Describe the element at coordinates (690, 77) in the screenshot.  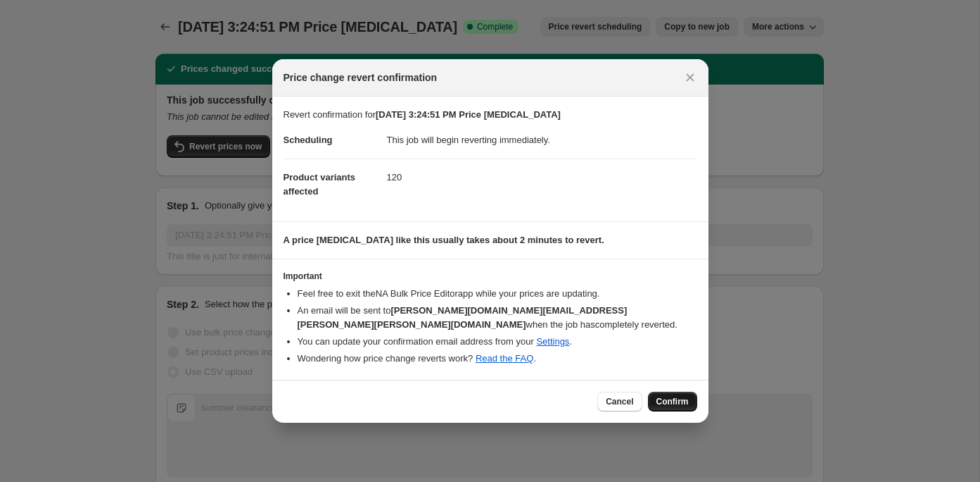
I see `button: Close` at that location.